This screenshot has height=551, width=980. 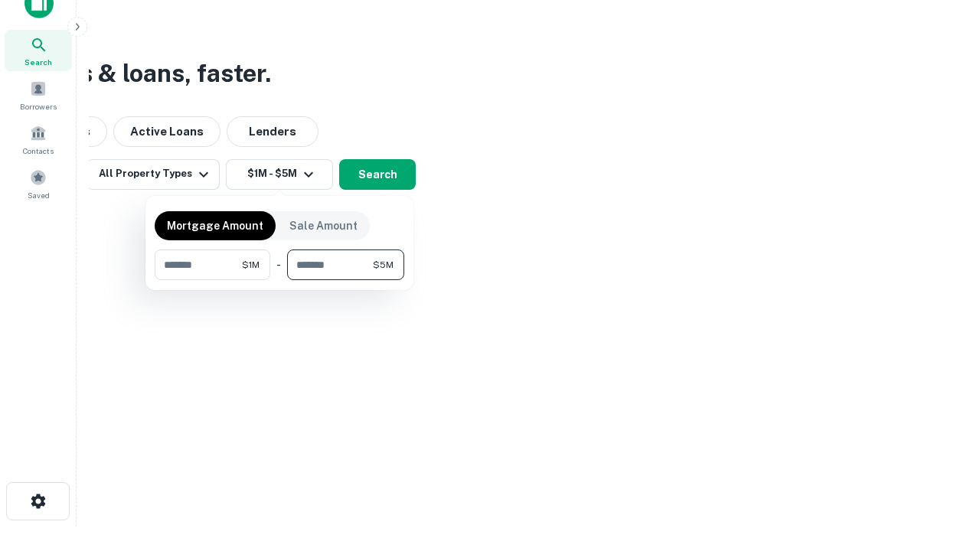 I want to click on p: Sale Amount, so click(x=323, y=225).